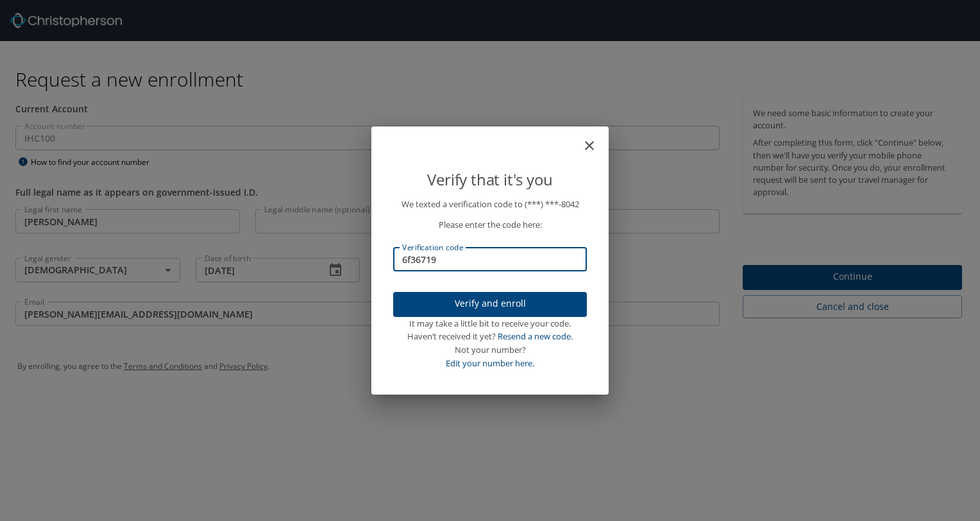 The image size is (980, 521). Describe the element at coordinates (490, 304) in the screenshot. I see `span: Verify and enroll` at that location.